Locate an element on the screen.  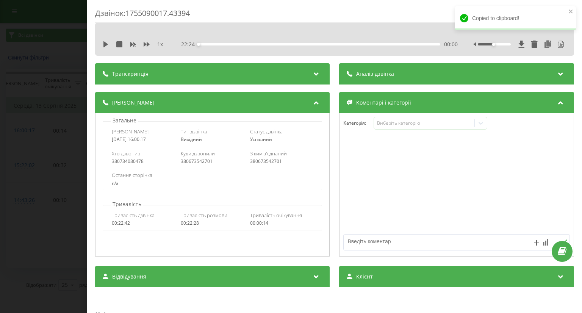
span: Остання сторінка is located at coordinates (132, 175).